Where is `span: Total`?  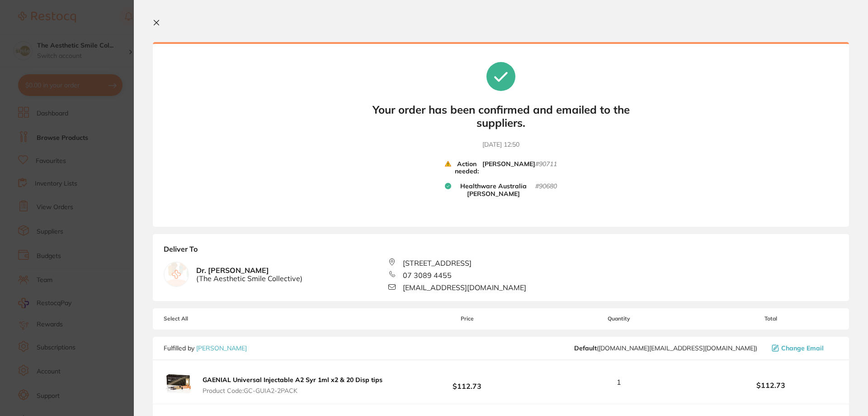
span: Total is located at coordinates (771, 318).